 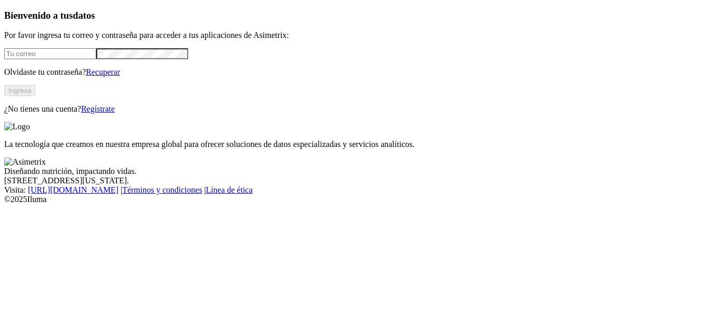 What do you see at coordinates (353, 16) in the screenshot?
I see `h3: Bienvenido a tus` at bounding box center [353, 16].